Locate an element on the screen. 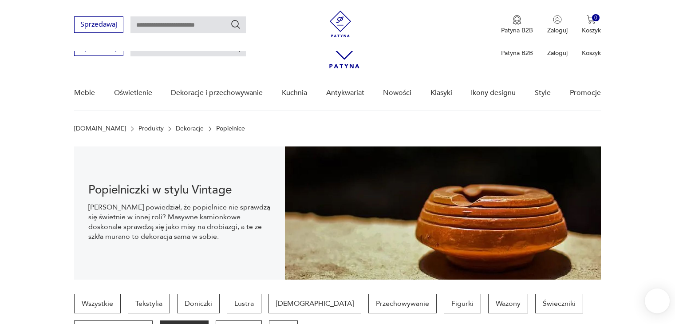 The height and width of the screenshot is (324, 675). a: Dekoracje is located at coordinates (190, 129).